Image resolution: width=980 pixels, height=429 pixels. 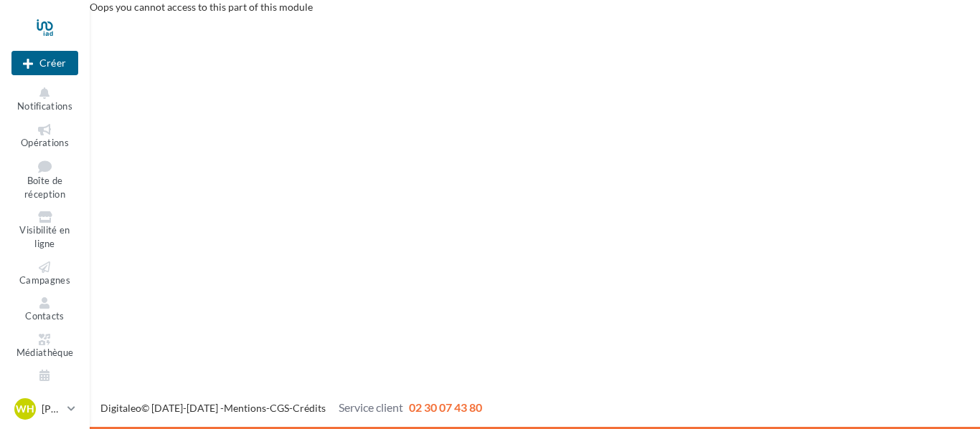 What do you see at coordinates (44, 346) in the screenshot?
I see `a: Médiathèque` at bounding box center [44, 346].